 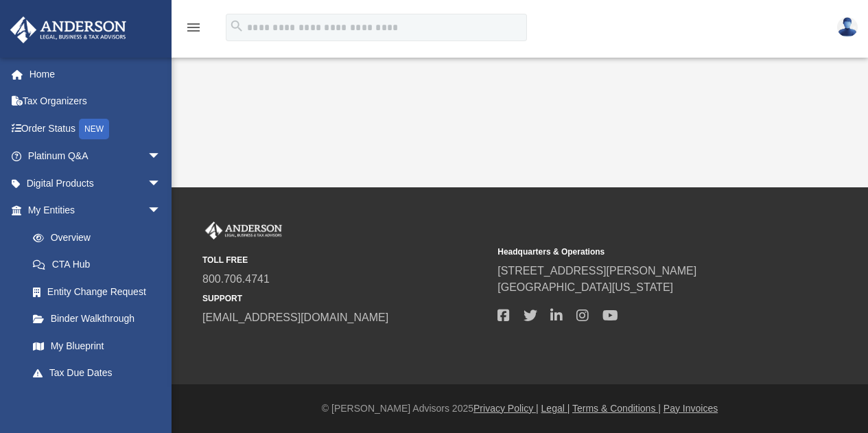 I want to click on a: Terms & Conditions |, so click(x=616, y=408).